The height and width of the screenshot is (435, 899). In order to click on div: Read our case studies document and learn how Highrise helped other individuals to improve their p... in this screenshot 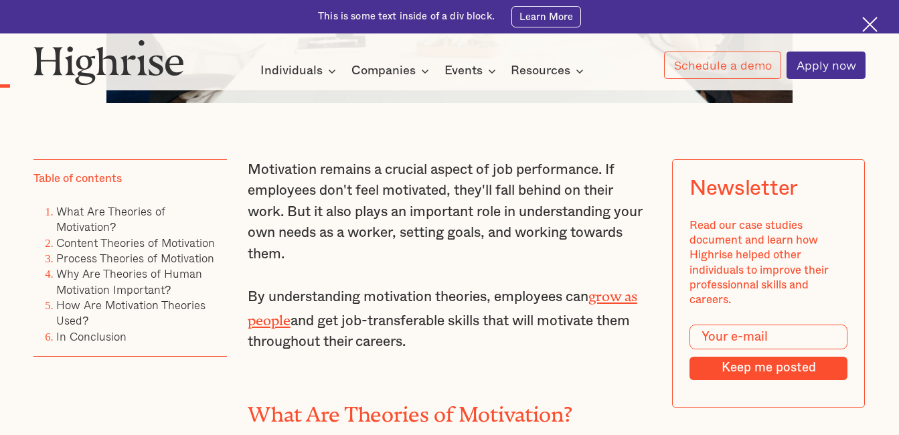, I will do `click(768, 263)`.